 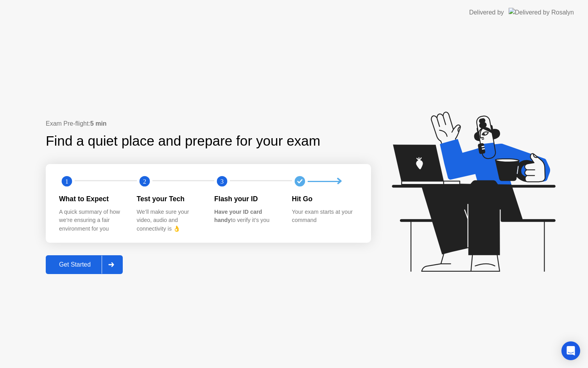 What do you see at coordinates (84, 264) in the screenshot?
I see `button: Get Started` at bounding box center [84, 264].